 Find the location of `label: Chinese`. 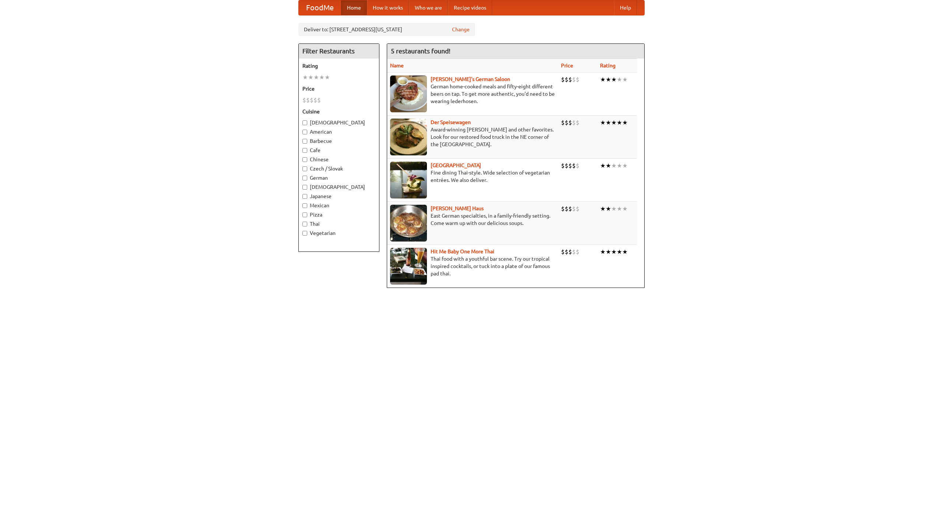

label: Chinese is located at coordinates (339, 160).